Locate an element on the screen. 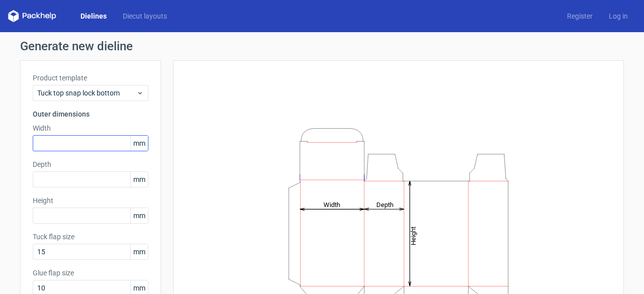 Image resolution: width=644 pixels, height=294 pixels. a: Diecut layouts is located at coordinates (145, 16).